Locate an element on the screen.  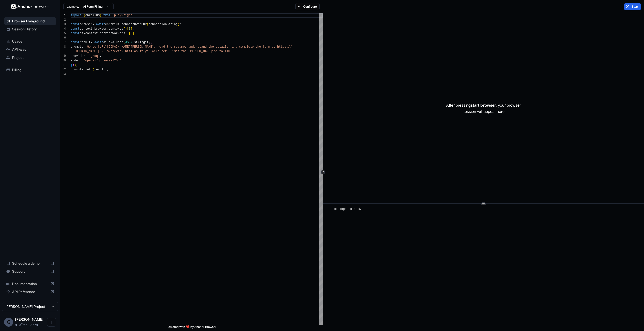
button: Start is located at coordinates (633, 7).